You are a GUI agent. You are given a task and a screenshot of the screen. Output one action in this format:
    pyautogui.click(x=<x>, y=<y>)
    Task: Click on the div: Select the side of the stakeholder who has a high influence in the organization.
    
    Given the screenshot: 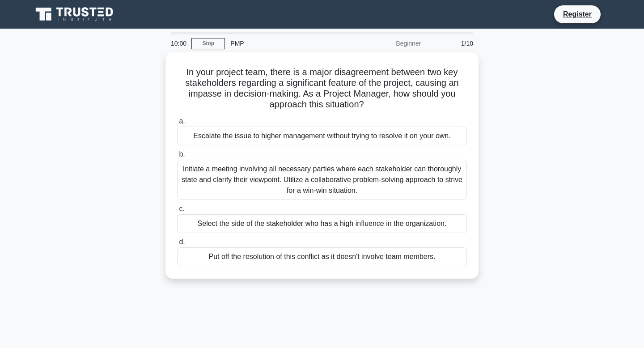 What is the action you would take?
    pyautogui.click(x=322, y=223)
    